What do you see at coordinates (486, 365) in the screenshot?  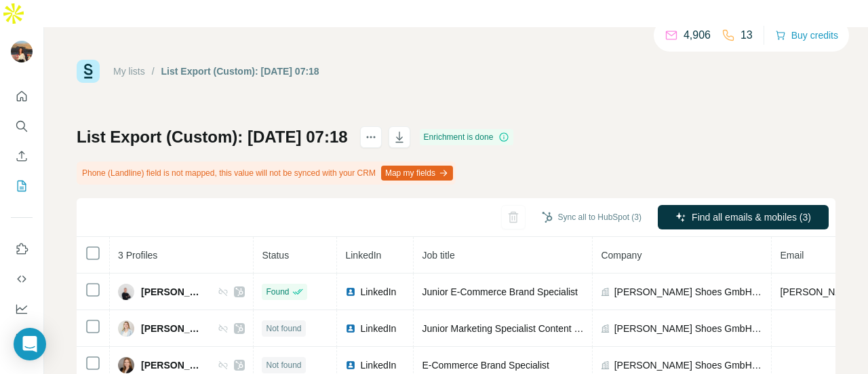 I see `span: E-Commerce Brand Specialist` at bounding box center [486, 365].